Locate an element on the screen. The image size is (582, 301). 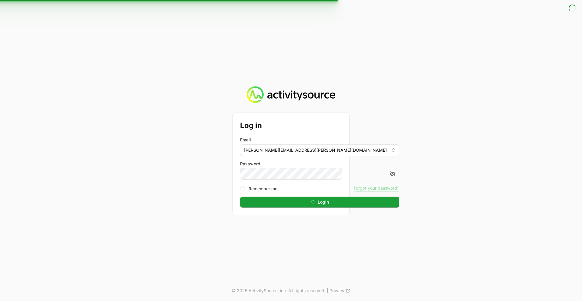
h2: Log in is located at coordinates (319, 125).